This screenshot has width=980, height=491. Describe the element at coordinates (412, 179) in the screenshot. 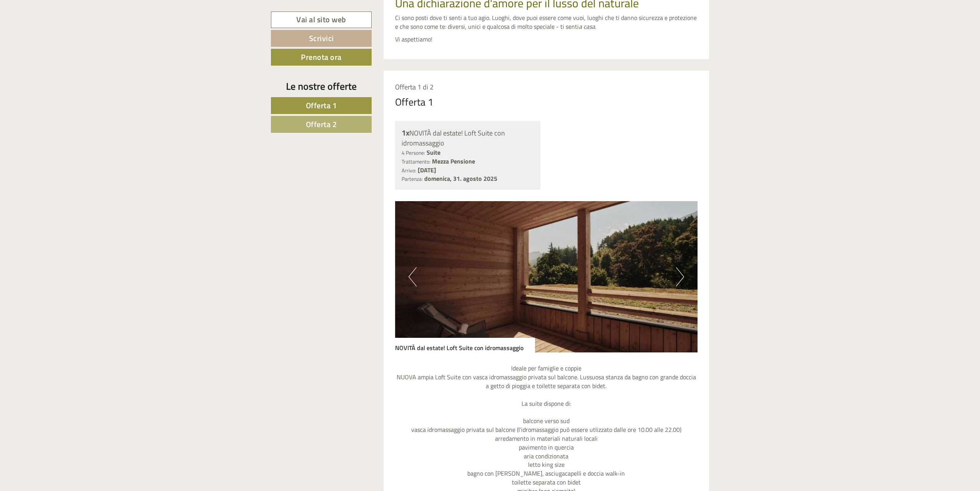

I see `small: Partenza:` at that location.